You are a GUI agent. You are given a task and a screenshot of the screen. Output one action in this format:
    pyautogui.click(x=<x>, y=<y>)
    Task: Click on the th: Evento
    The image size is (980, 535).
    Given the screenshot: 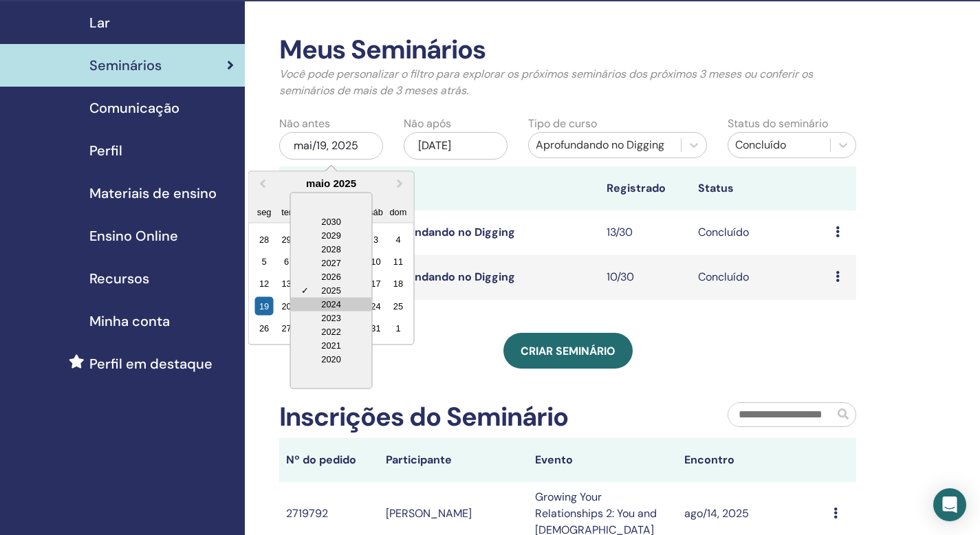 What is the action you would take?
    pyautogui.click(x=603, y=460)
    